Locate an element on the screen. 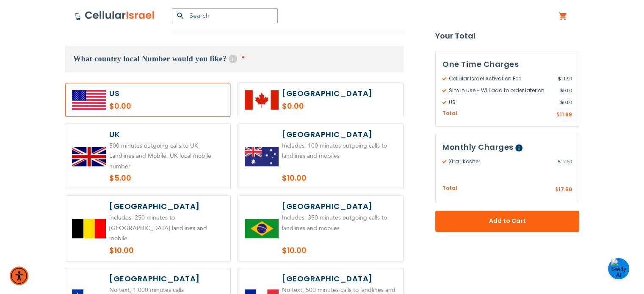  span: What country local Number would you like? is located at coordinates (150, 59).